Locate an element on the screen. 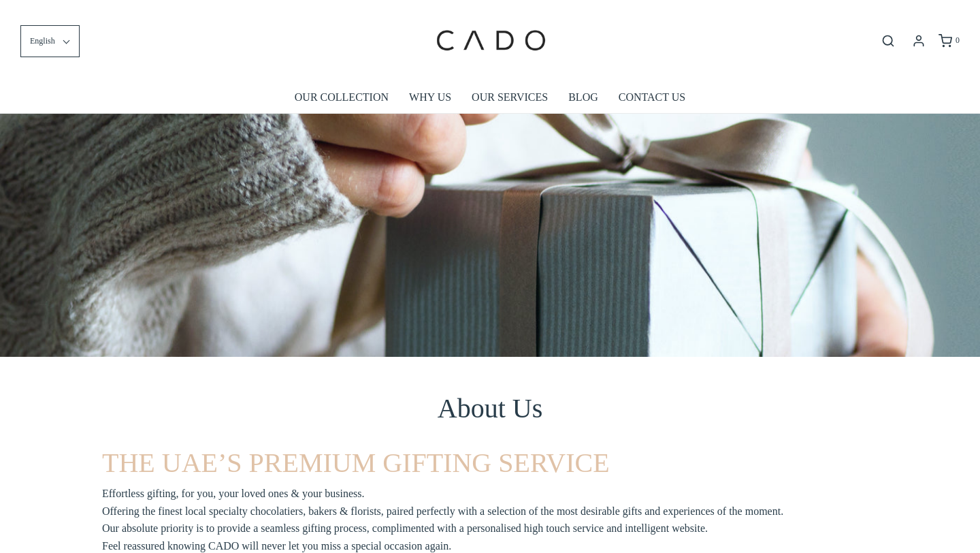 The width and height of the screenshot is (980, 553). span: 0 is located at coordinates (958, 40).